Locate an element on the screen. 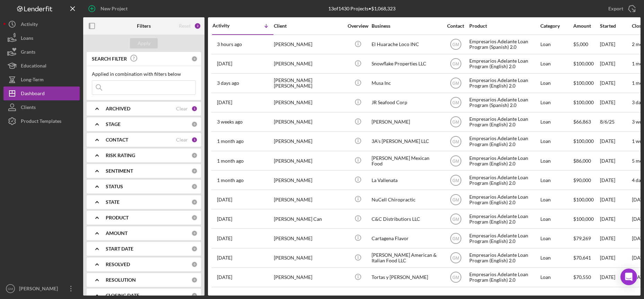 The image size is (644, 299). time: 2025-07-25 02:09 is located at coordinates (230, 141).